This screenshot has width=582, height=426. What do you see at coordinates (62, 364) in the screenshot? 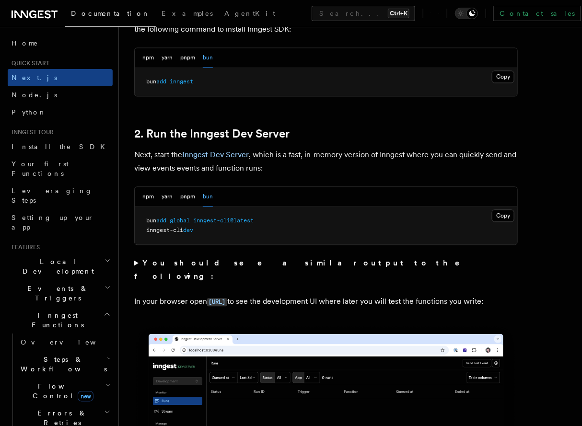
I see `span: Steps & Workflows` at bounding box center [62, 364].